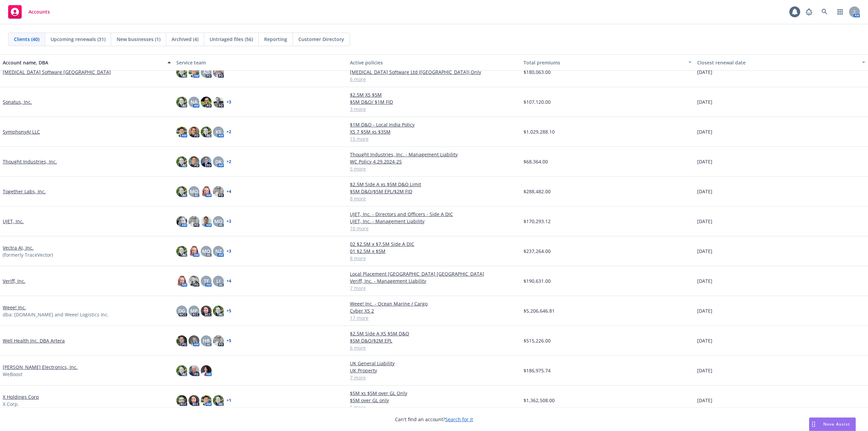  What do you see at coordinates (229, 341) in the screenshot?
I see `a: + 5` at bounding box center [229, 341].